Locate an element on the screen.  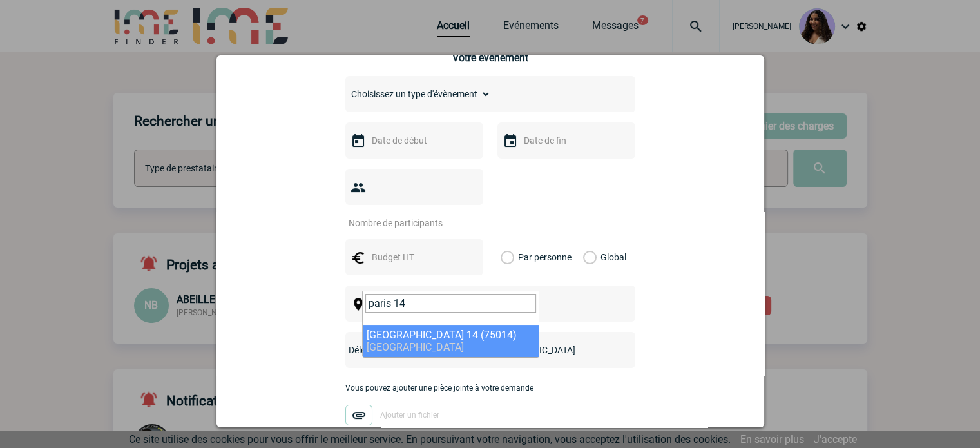
input: Nombre de participants is located at coordinates (406, 223).